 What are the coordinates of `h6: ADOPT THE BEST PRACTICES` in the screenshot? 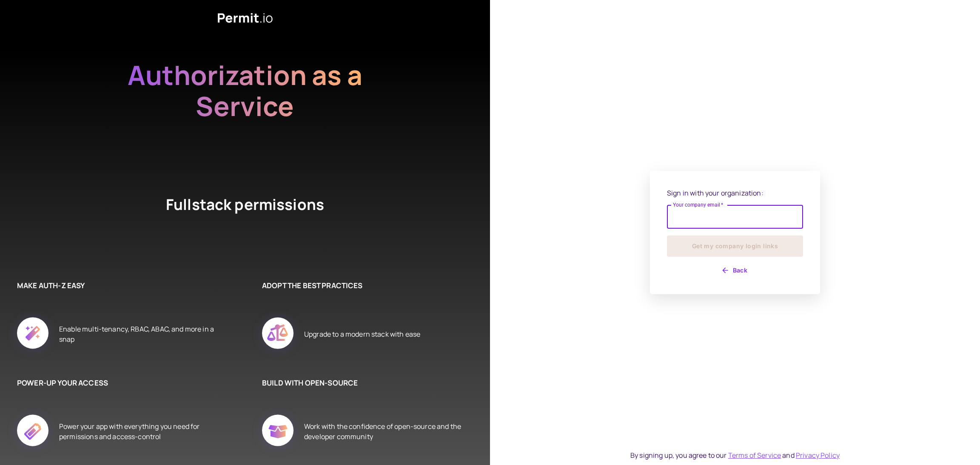 It's located at (363, 286).